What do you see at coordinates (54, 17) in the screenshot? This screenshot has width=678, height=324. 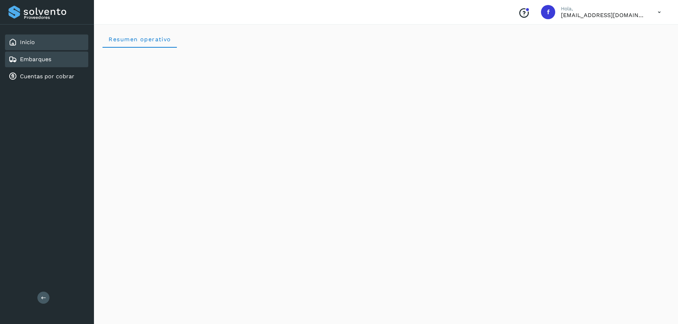 I see `p: Proveedores` at bounding box center [54, 17].